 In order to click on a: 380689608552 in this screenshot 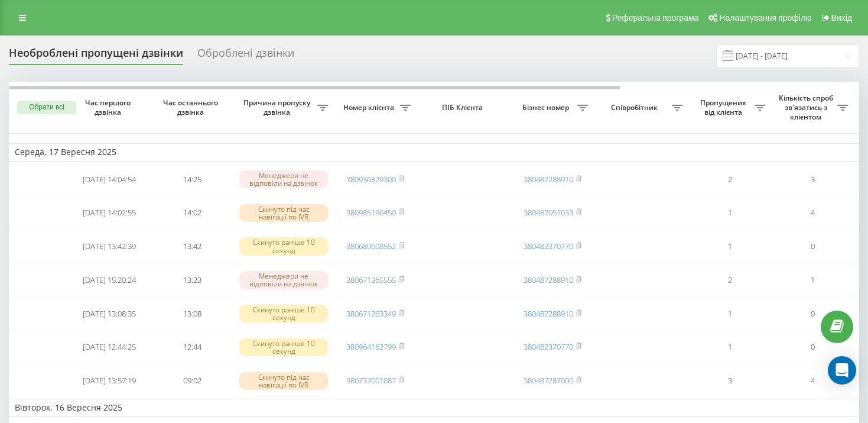, I will do `click(371, 246)`.